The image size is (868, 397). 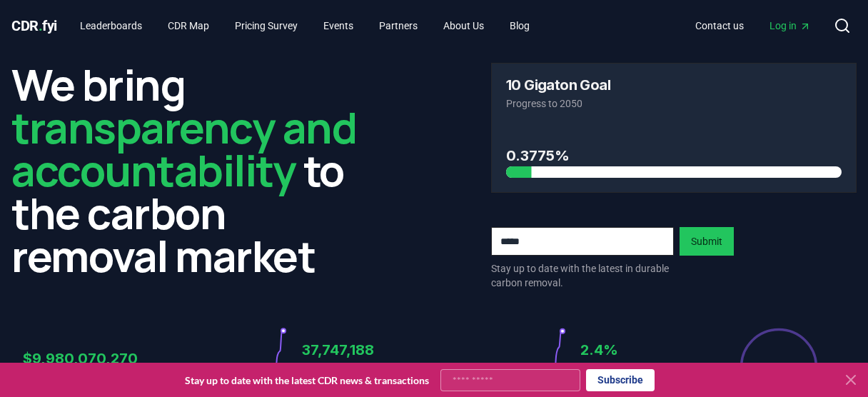 I want to click on h2: We bring to the carbon removal market, so click(x=194, y=170).